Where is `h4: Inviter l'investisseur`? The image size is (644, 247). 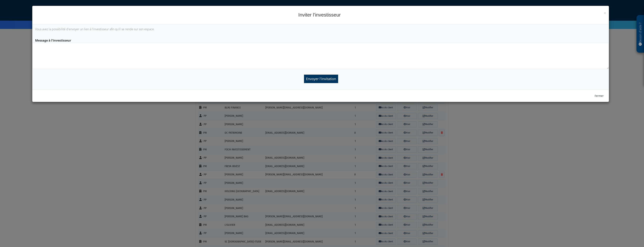
h4: Inviter l'investisseur is located at coordinates (321, 15).